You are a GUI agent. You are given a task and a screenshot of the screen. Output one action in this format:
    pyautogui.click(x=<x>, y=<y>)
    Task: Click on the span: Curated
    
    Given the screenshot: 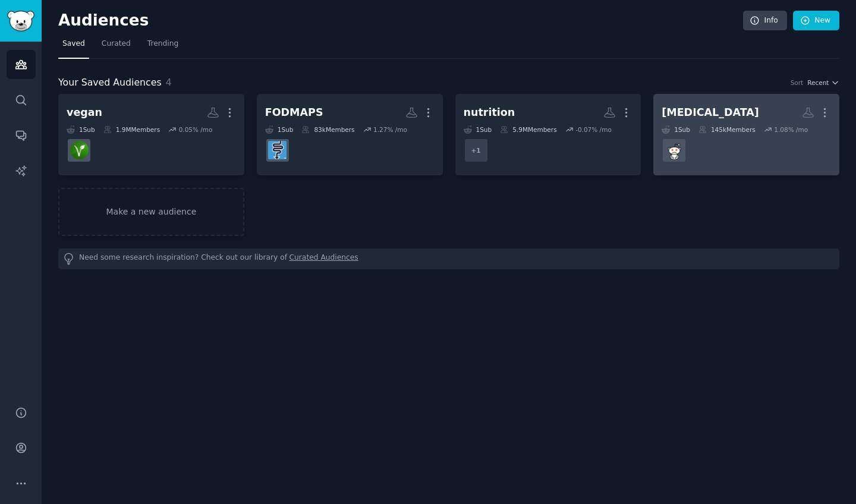 What is the action you would take?
    pyautogui.click(x=116, y=44)
    